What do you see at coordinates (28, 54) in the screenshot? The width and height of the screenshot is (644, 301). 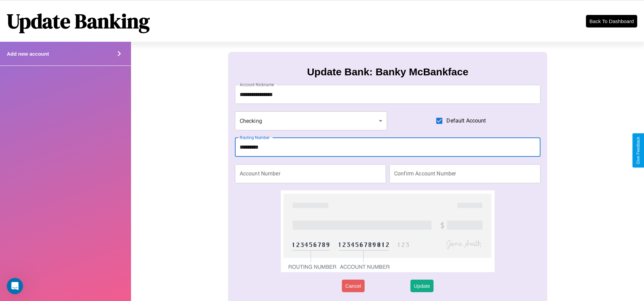 I see `h4: Add new account` at bounding box center [28, 54].